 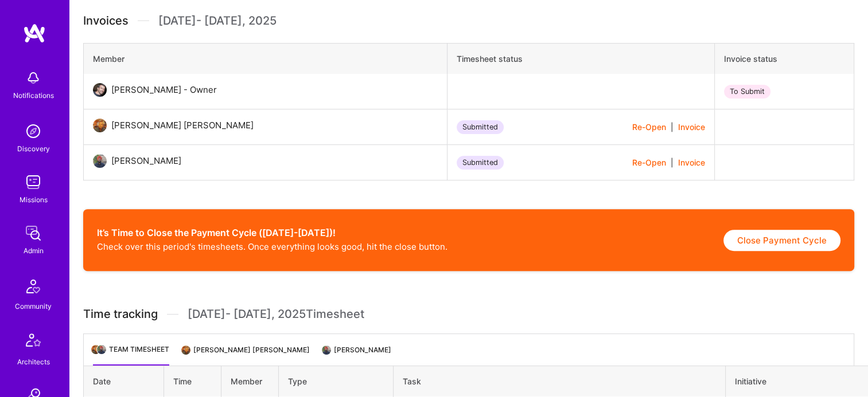 What do you see at coordinates (34, 33) in the screenshot?
I see `img: logo` at bounding box center [34, 33].